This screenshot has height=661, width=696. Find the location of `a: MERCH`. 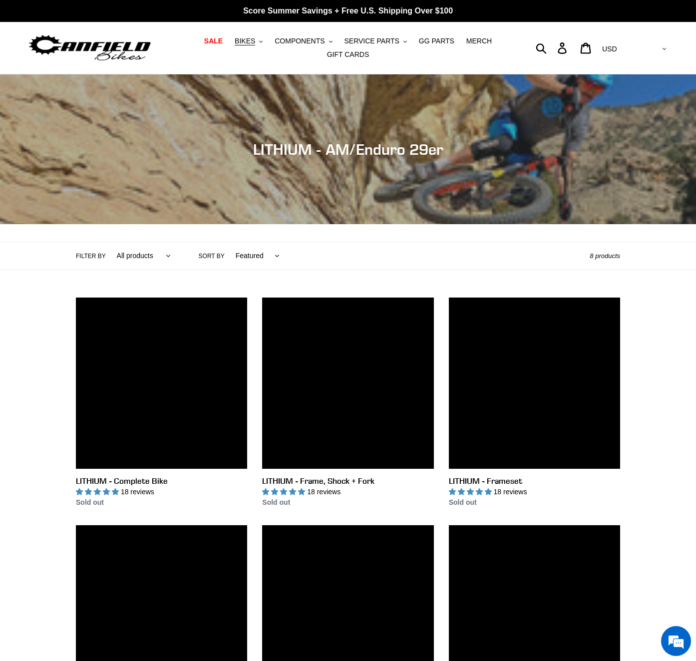

a: MERCH is located at coordinates (479, 41).